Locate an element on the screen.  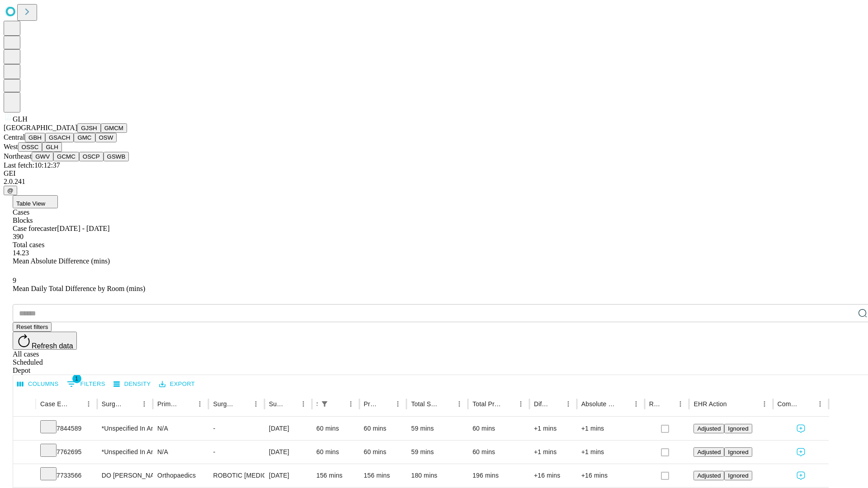
div: Orthopaedics is located at coordinates (180, 475).